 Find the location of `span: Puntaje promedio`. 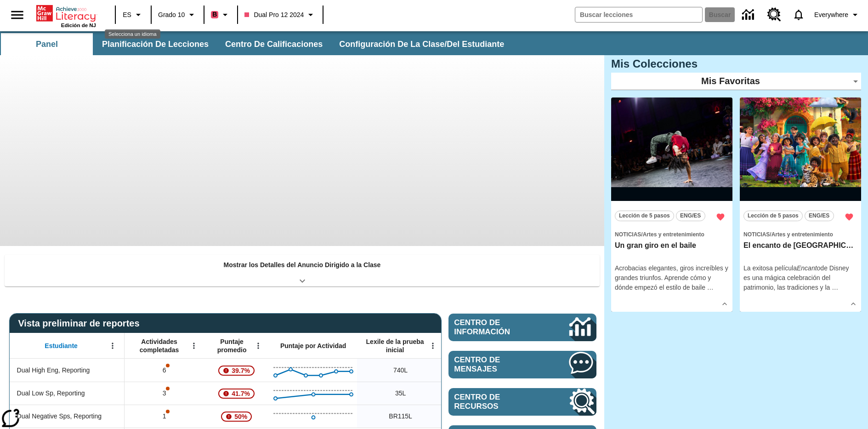

span: Puntaje promedio is located at coordinates (232, 346).